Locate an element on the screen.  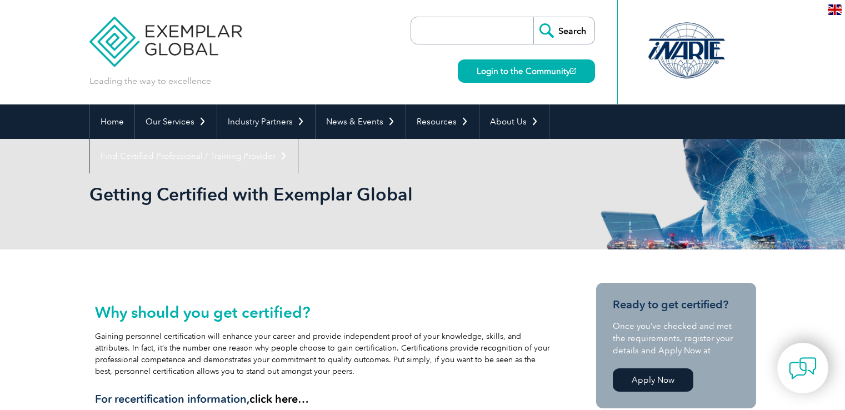
a: Industry Partners is located at coordinates (266, 122).